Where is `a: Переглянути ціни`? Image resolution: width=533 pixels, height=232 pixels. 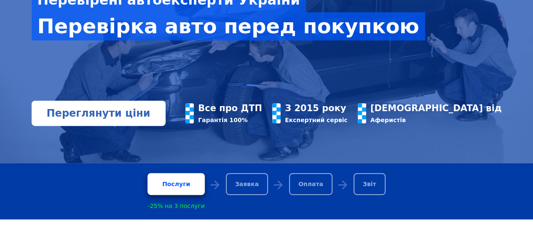 a: Переглянути ціни is located at coordinates (99, 113).